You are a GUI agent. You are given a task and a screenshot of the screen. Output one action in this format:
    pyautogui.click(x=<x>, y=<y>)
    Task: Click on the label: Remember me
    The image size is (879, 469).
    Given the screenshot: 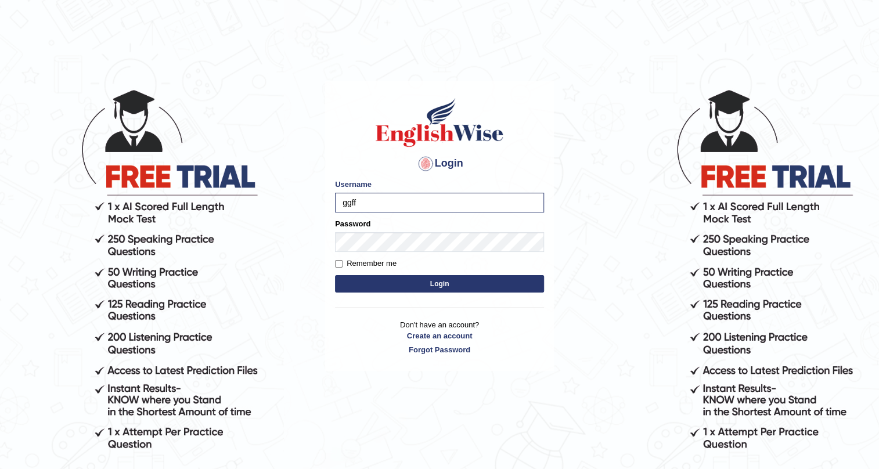 What is the action you would take?
    pyautogui.click(x=366, y=263)
    